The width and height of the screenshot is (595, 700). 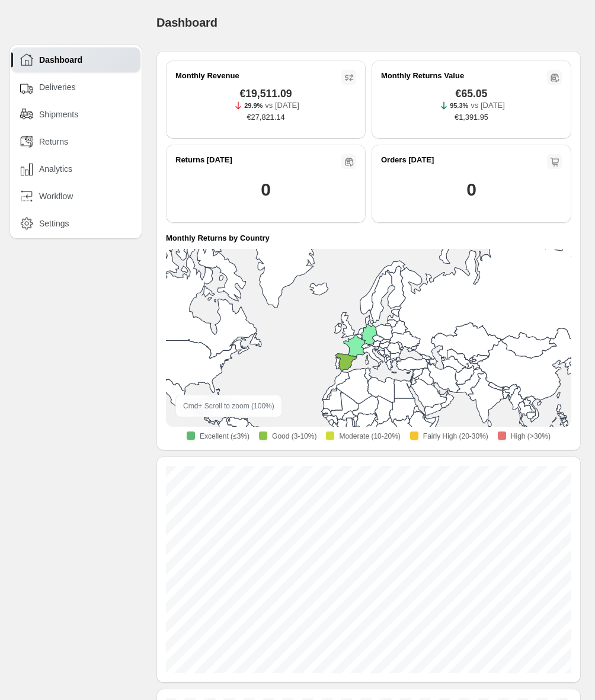 What do you see at coordinates (265, 117) in the screenshot?
I see `span: €27,821.14` at bounding box center [265, 117].